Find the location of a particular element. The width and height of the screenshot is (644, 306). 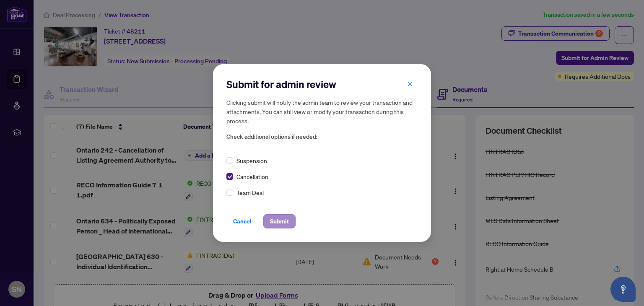

span: Cancellation is located at coordinates (252, 176).